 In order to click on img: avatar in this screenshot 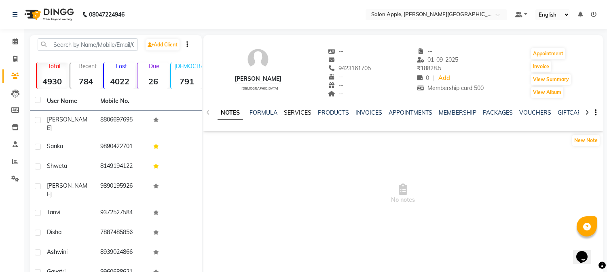, I will do `click(258, 59)`.